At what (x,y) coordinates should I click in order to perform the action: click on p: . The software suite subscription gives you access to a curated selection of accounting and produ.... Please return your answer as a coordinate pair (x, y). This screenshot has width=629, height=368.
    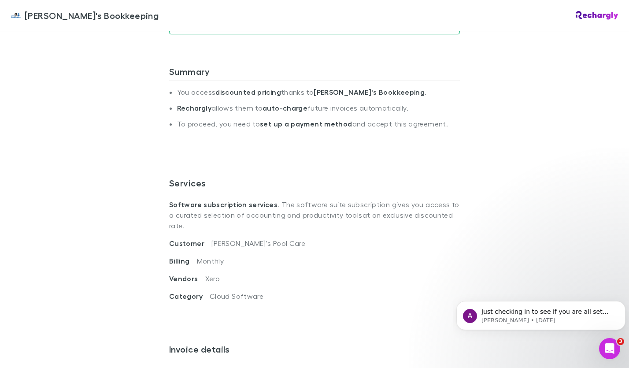
    Looking at the image, I should click on (315, 215).